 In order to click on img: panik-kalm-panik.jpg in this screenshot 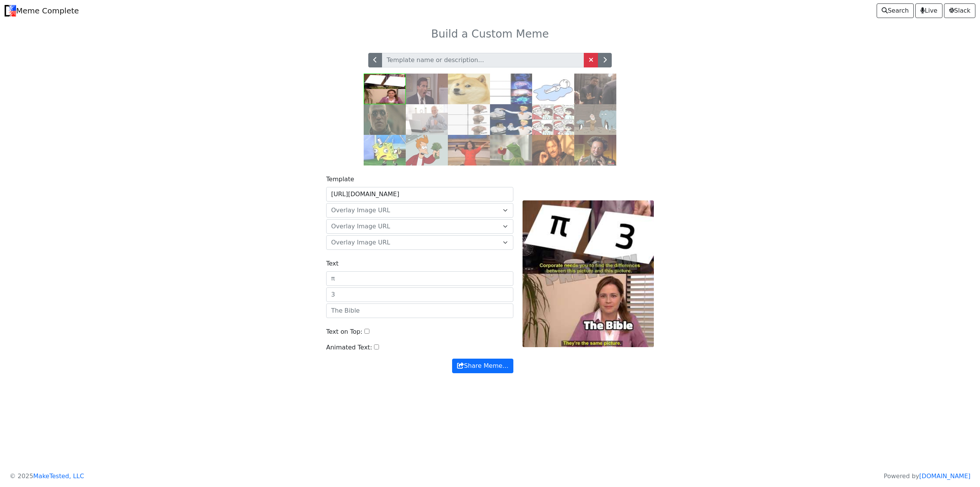, I will do `click(469, 119)`.